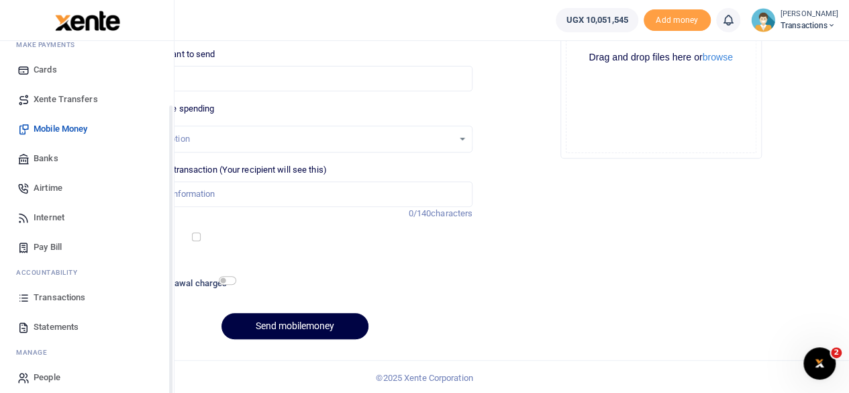 This screenshot has width=849, height=393. Describe the element at coordinates (420, 213) in the screenshot. I see `span: 0/140` at that location.